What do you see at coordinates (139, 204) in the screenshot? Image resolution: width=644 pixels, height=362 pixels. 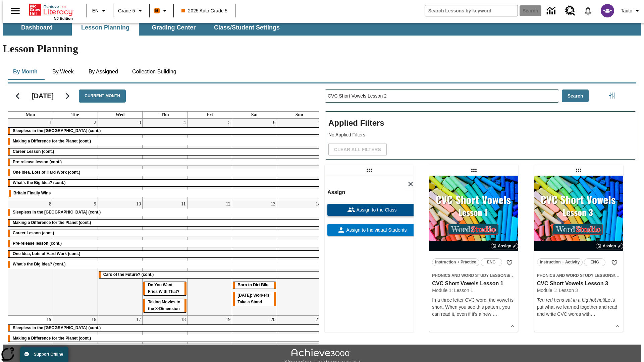 I see `a: September 10, 2025` at bounding box center [139, 204].